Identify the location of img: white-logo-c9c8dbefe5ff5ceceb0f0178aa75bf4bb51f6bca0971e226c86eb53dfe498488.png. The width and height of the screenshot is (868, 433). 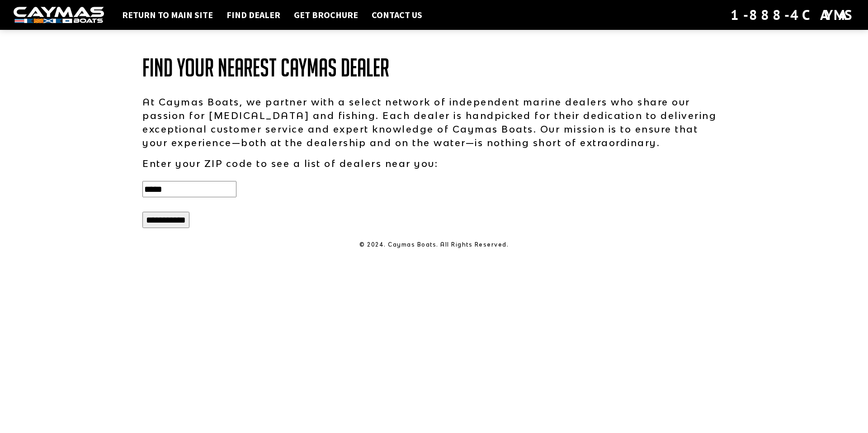
(59, 15).